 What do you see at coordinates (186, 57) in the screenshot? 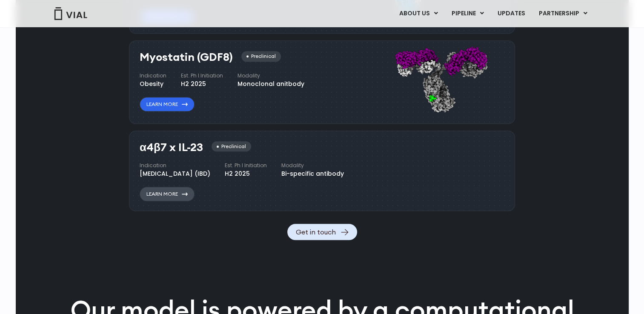
I see `h3: Myostatin (GDF8)` at bounding box center [186, 57].